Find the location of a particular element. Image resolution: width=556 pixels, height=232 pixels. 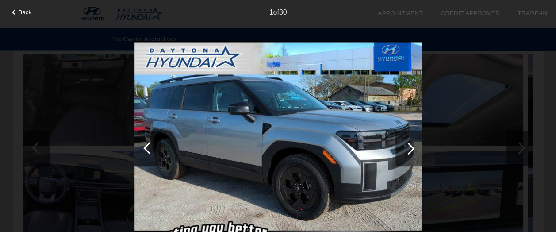

a: Credit Approved is located at coordinates (470, 13).